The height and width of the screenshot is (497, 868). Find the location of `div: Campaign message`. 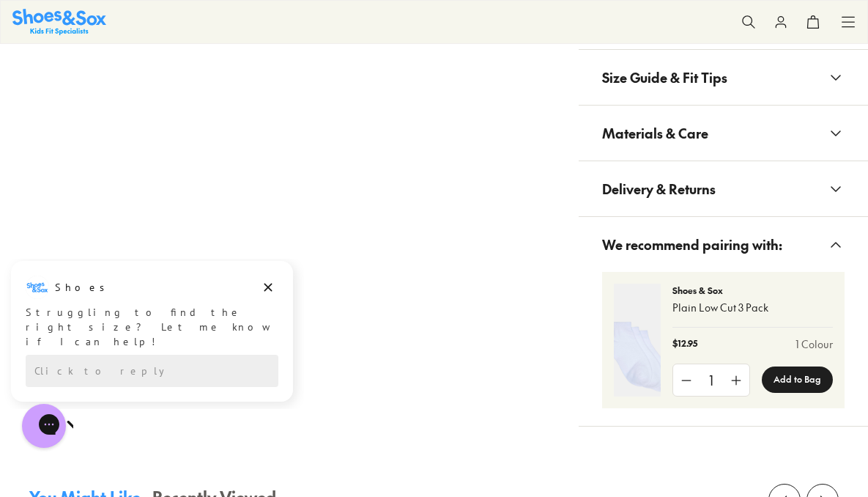

div: Campaign message is located at coordinates (151, 73).